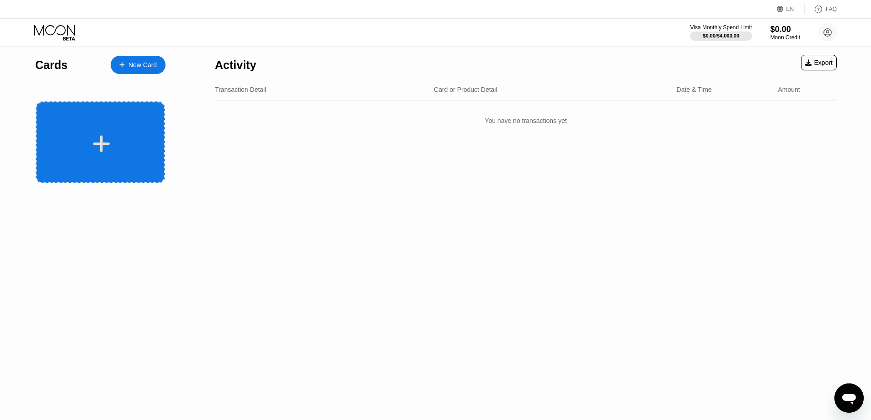  Describe the element at coordinates (51, 65) in the screenshot. I see `div: Cards` at that location.